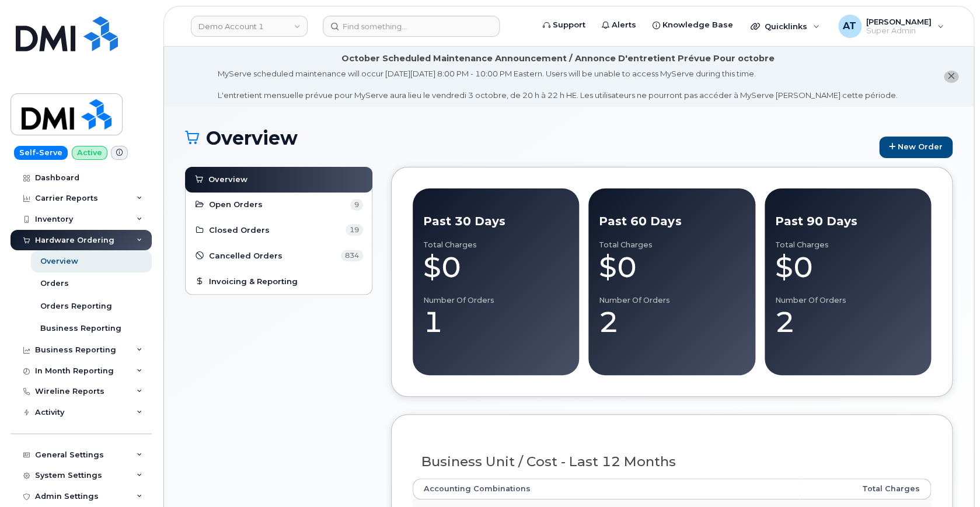 This screenshot has width=980, height=507. Describe the element at coordinates (357, 205) in the screenshot. I see `span: 9` at that location.